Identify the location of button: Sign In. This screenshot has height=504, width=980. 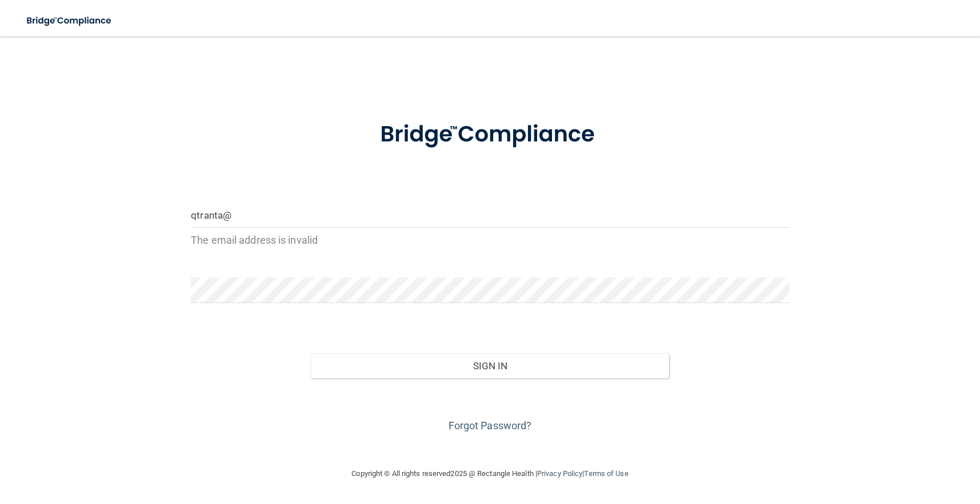
(490, 366).